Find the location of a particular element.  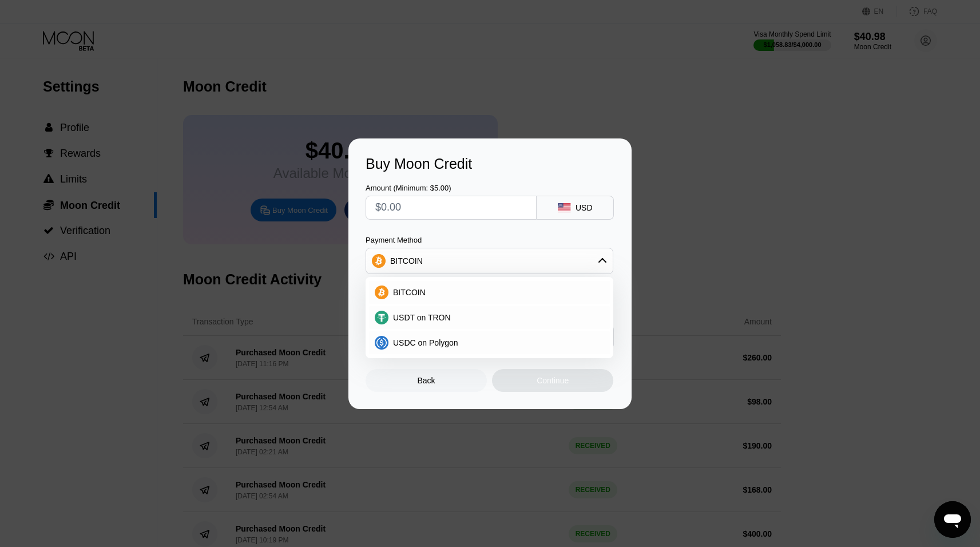

div: USD is located at coordinates (584, 208).